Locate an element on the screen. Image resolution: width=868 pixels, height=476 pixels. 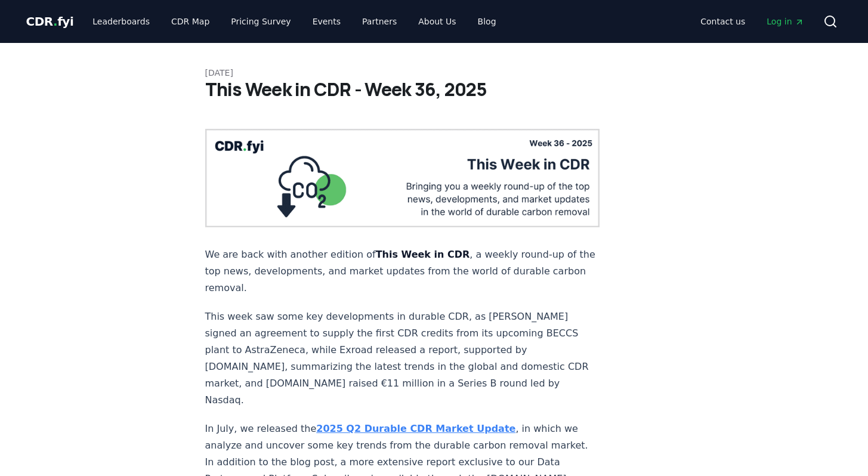
a: Pricing Survey is located at coordinates (261, 22).